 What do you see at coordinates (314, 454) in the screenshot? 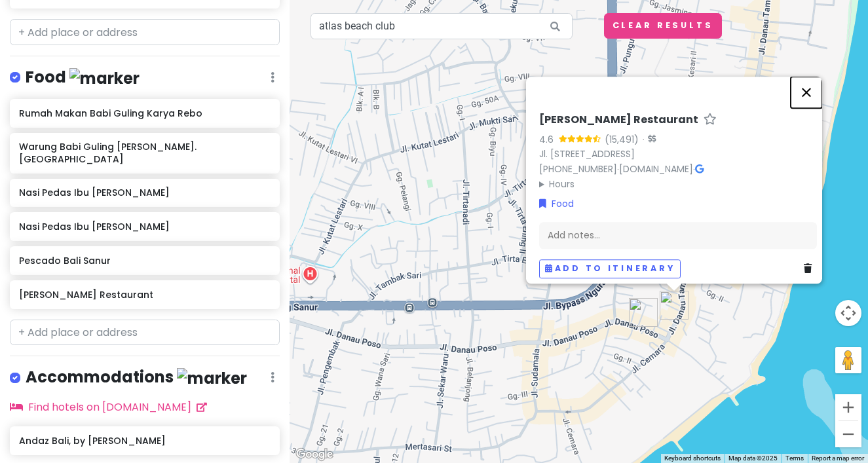
I see `img: Google` at bounding box center [314, 454].